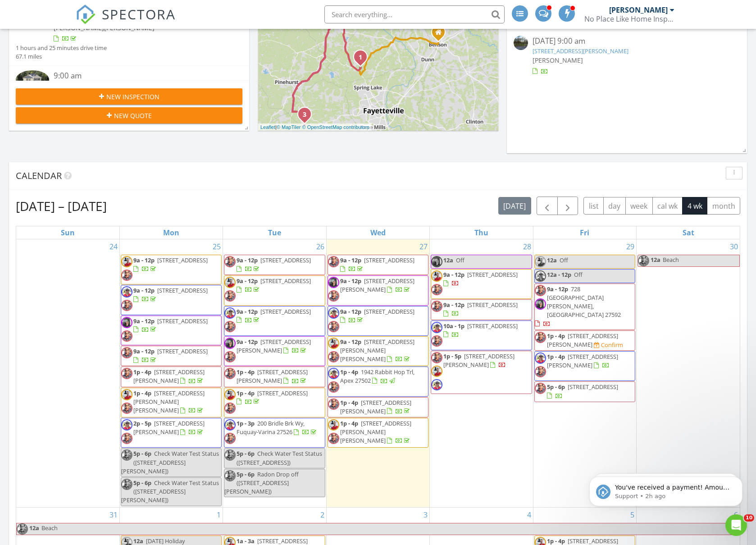 The height and width of the screenshot is (545, 756). Describe the element at coordinates (133, 97) in the screenshot. I see `span: New Inspection` at that location.